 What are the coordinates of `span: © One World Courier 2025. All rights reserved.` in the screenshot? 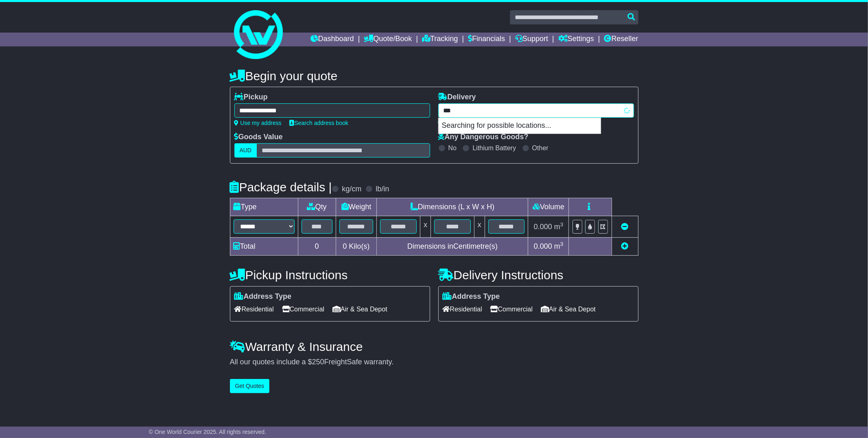 It's located at (208, 432).